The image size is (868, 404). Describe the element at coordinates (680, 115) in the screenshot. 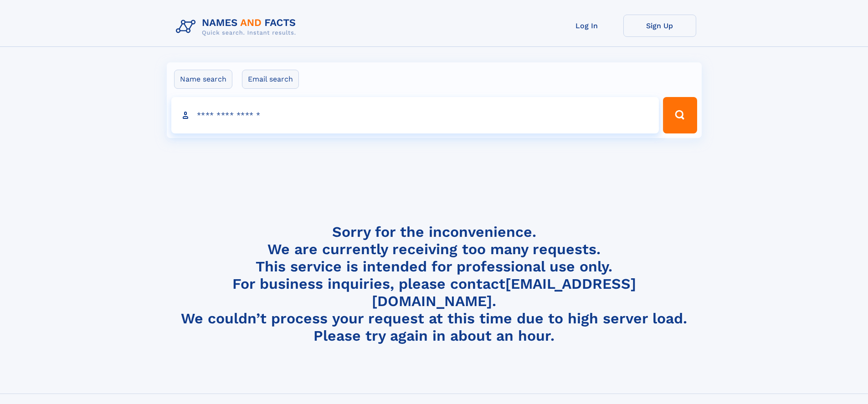

I see `button: Search Button` at that location.